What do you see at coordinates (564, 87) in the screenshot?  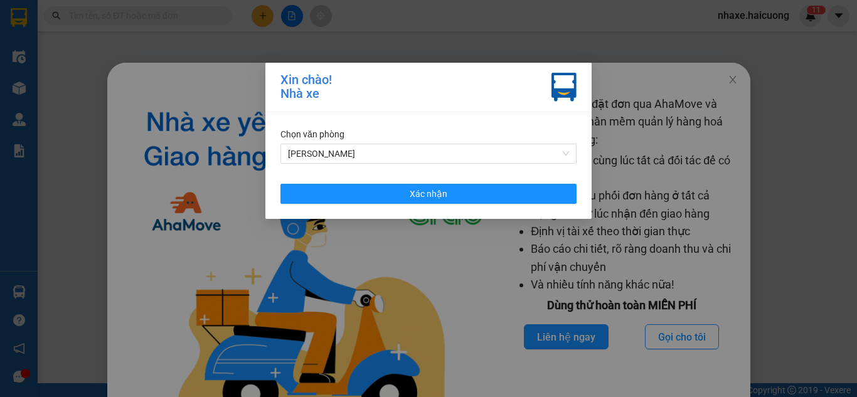 I see `img: vxr-icon` at bounding box center [564, 87].